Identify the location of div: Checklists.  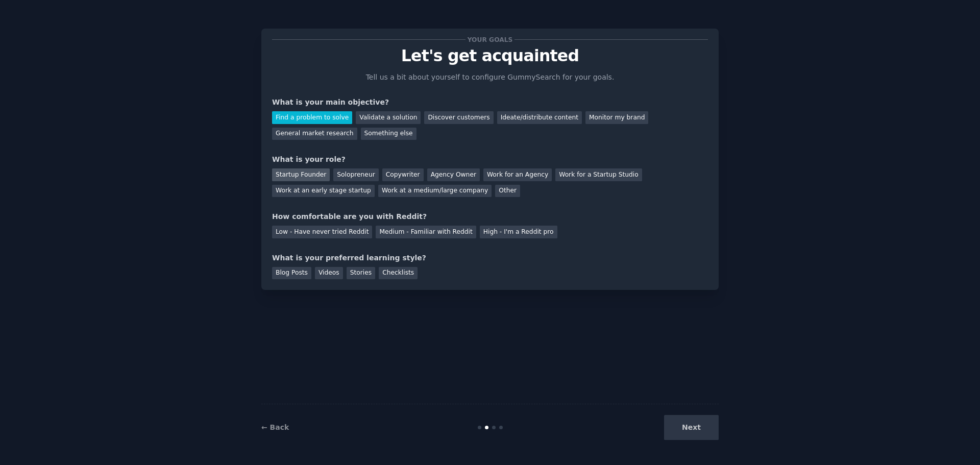
(399, 273).